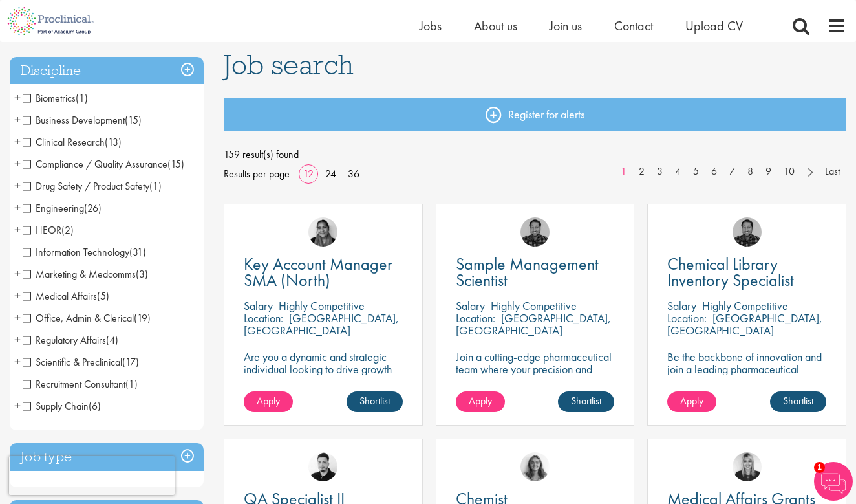 Image resolution: width=856 pixels, height=504 pixels. Describe the element at coordinates (566, 26) in the screenshot. I see `span: Join us` at that location.